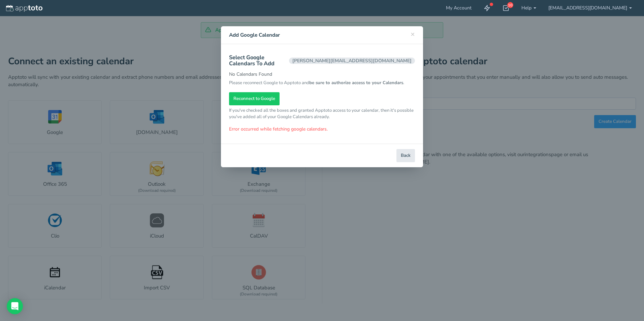 The width and height of the screenshot is (644, 321). What do you see at coordinates (254, 98) in the screenshot?
I see `button: Reconnect to Google` at bounding box center [254, 98].